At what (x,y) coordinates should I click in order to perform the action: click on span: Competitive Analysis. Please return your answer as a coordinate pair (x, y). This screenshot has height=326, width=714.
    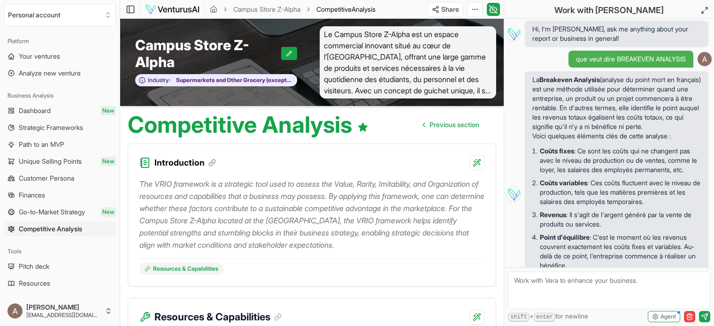
    Looking at the image, I should click on (50, 229).